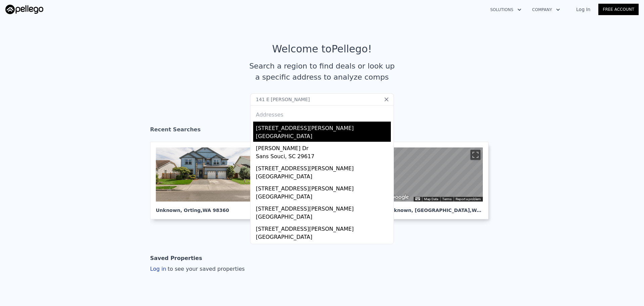 This screenshot has width=644, height=306. Describe the element at coordinates (204, 207) in the screenshot. I see `div: Unknown , Orting` at that location.